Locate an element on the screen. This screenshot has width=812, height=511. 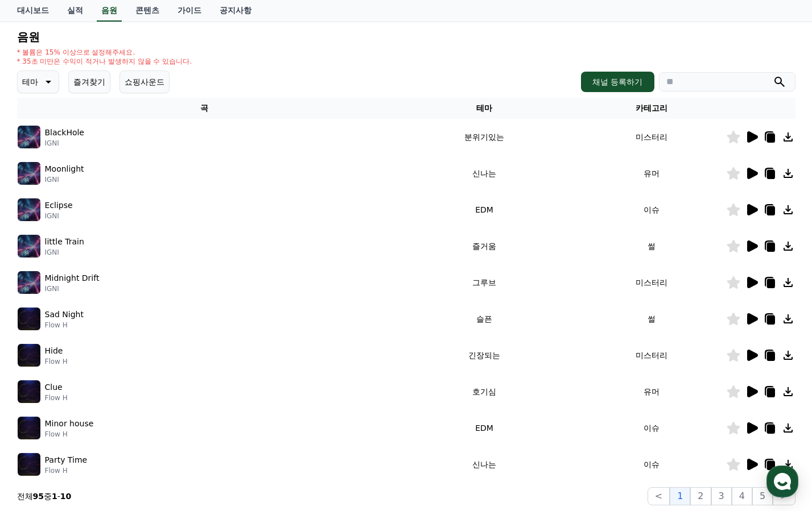
button: 채널 등록하기 is located at coordinates (617, 82).